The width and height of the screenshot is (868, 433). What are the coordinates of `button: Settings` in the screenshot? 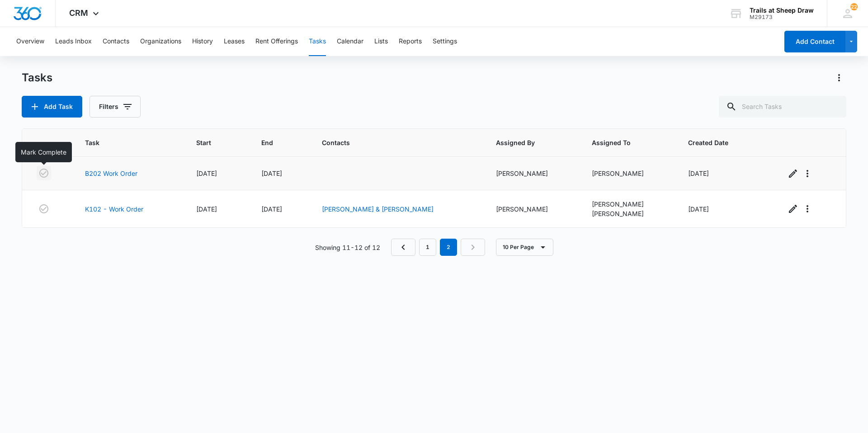 It's located at (445, 41).